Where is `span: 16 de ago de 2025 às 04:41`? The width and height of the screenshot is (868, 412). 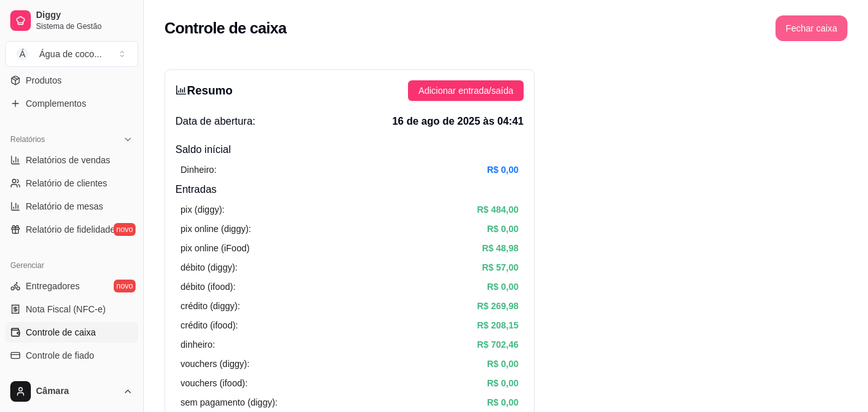
span: 16 de ago de 2025 às 04:41 is located at coordinates (458, 121).